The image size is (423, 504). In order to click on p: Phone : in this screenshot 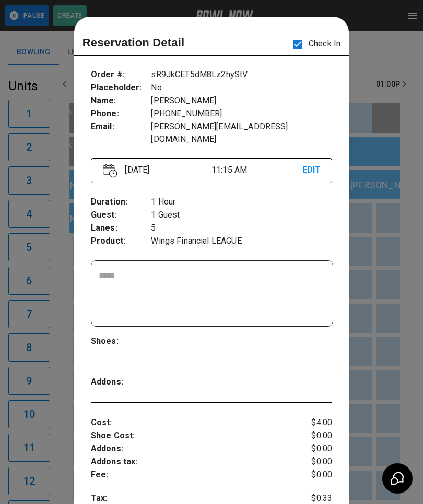, I will do `click(121, 114)`.